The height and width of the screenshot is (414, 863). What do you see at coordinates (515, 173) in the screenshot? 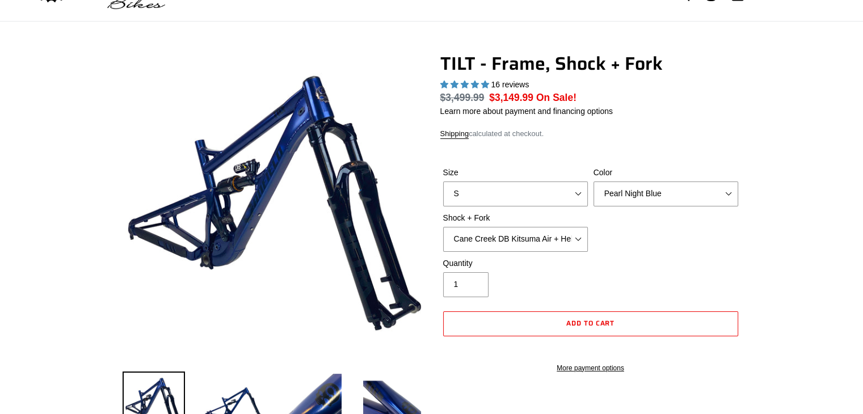
I see `label: Size` at bounding box center [515, 173].